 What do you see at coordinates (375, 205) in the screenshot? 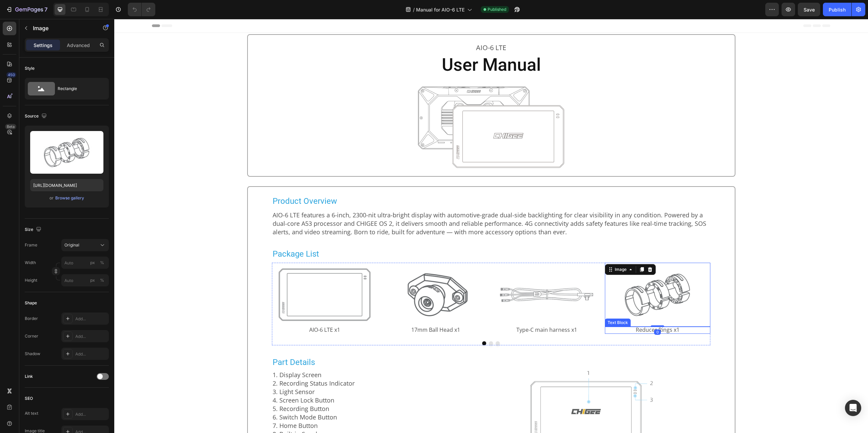
I see `span: AIO-6 LTE features a 6-inch, 2300-nit ultra-bright display with automotive-grade dual-side backli...` at bounding box center [375, 205].